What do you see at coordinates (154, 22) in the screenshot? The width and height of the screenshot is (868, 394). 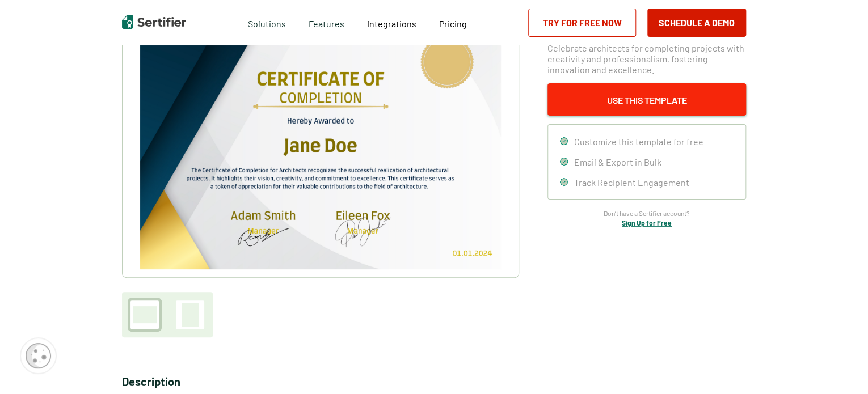 I see `img: Sertifier | Digital Credentialing Platform` at bounding box center [154, 22].